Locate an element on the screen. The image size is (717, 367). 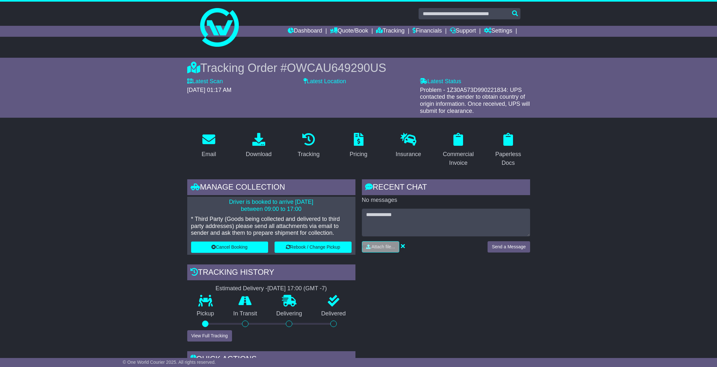
div: Estimated Delivery - is located at coordinates (271, 289).